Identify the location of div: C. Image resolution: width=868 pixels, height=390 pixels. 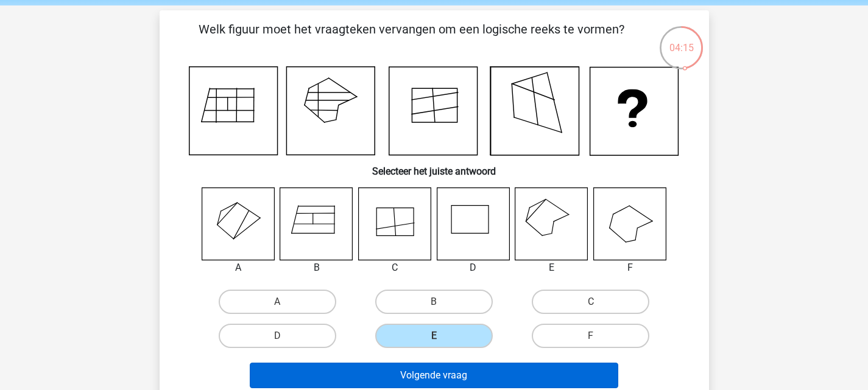
(395, 268).